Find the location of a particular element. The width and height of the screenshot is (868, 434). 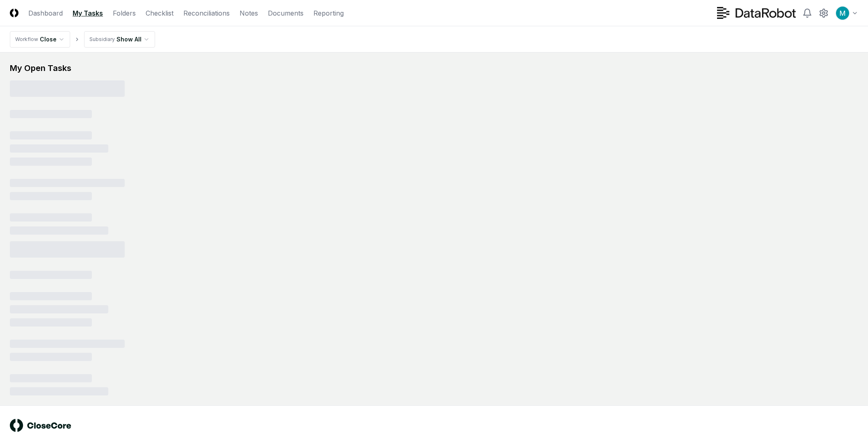

img: Logo is located at coordinates (14, 13).